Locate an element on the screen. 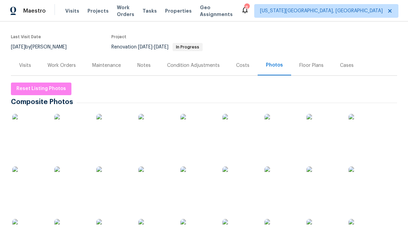 The height and width of the screenshot is (248, 408). span: In Progress is located at coordinates (188, 47).